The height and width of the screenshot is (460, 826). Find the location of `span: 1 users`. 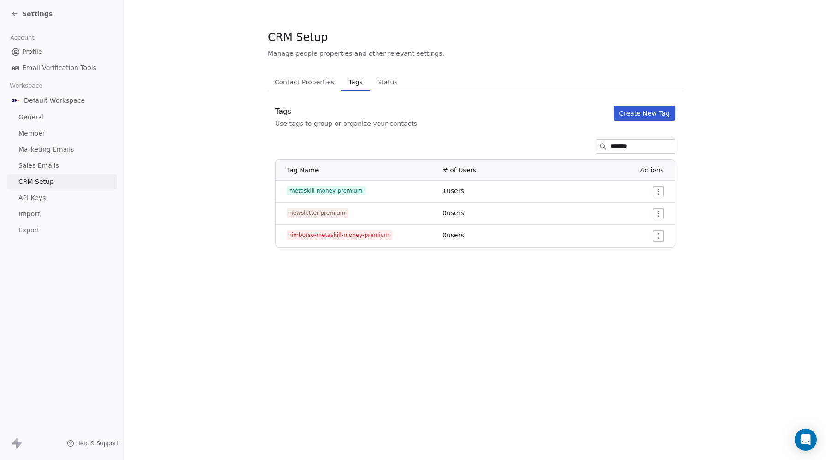

span: 1 users is located at coordinates (453, 191).